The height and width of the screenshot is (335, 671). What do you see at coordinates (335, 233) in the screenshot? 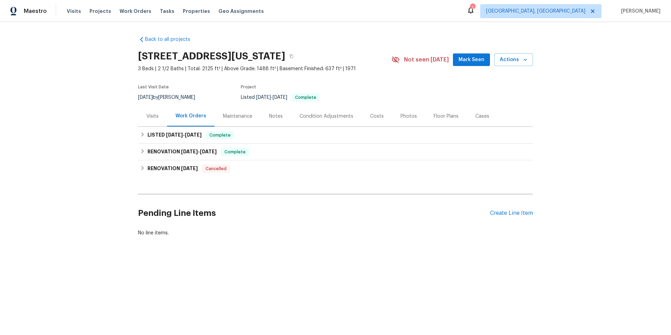
I see `div: No line items.` at bounding box center [335, 233].